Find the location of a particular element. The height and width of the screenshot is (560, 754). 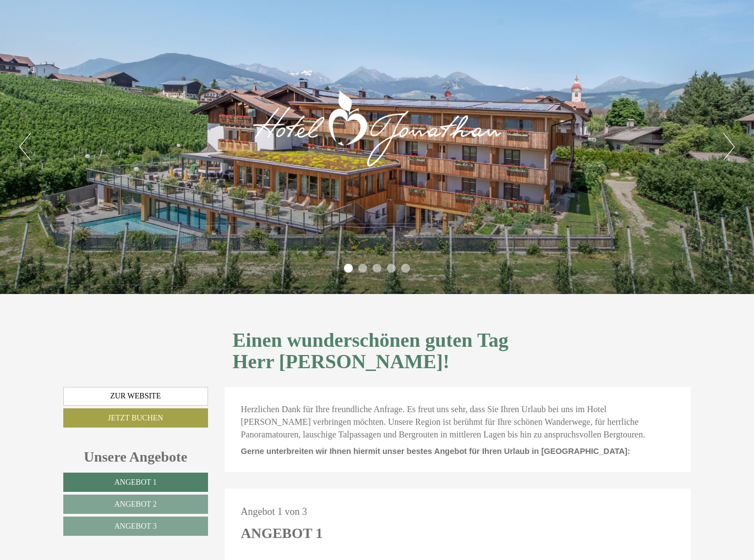

a: Zur Website is located at coordinates (135, 396).